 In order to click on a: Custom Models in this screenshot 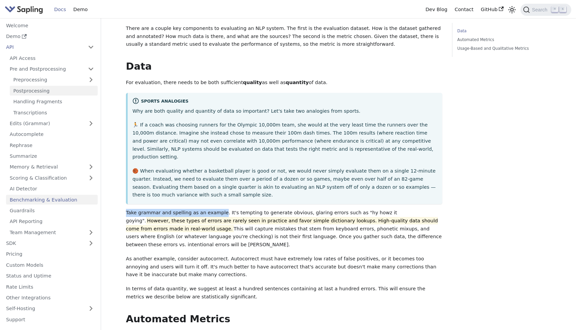, I will do `click(50, 265)`.